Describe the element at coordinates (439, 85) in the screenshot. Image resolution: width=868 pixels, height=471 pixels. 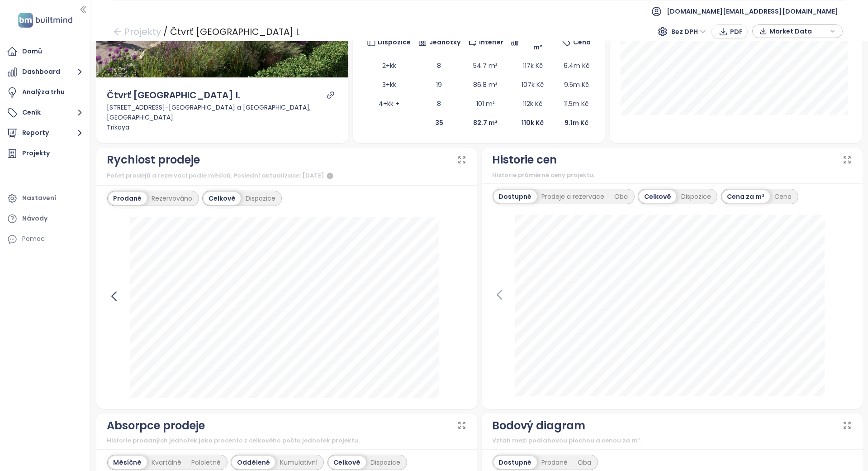
I see `td: 19` at that location.